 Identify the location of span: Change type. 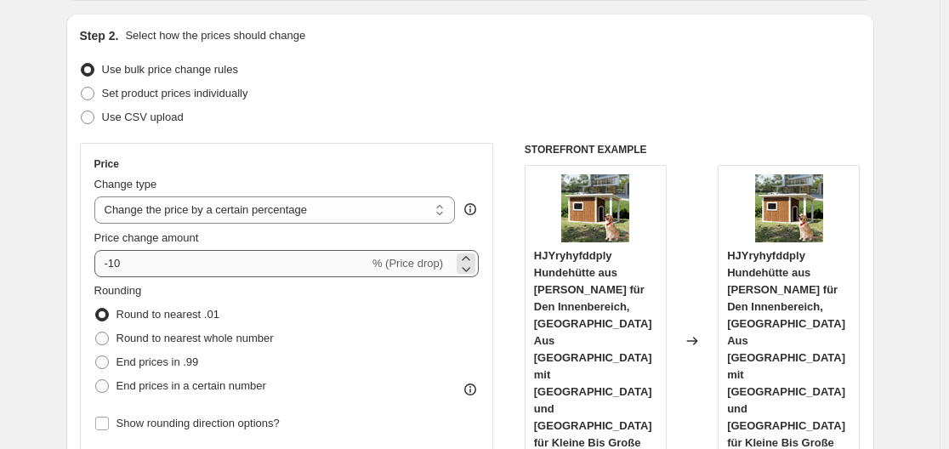
(126, 184).